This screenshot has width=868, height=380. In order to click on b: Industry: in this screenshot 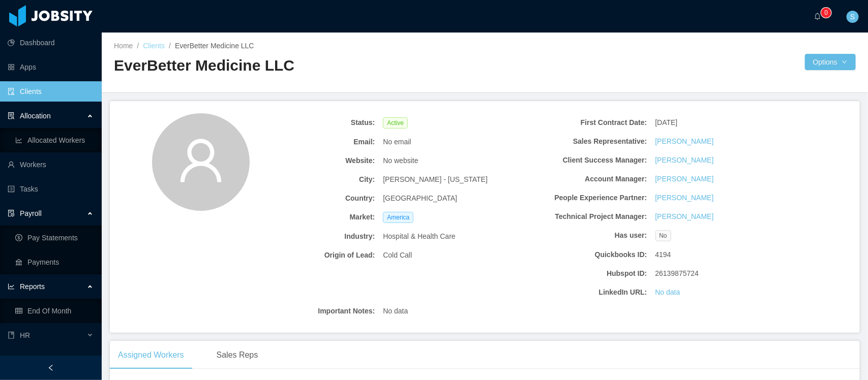, I will do `click(311, 236)`.